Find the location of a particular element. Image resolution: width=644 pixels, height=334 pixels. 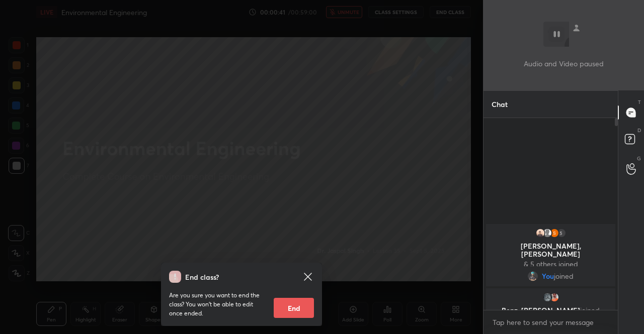

p: Chat is located at coordinates (500, 104).